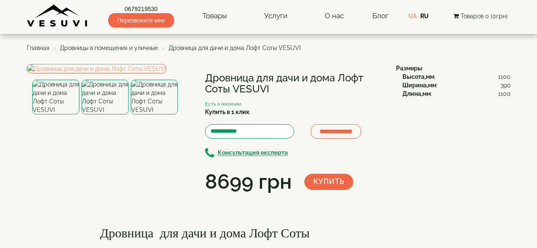  What do you see at coordinates (141, 9) in the screenshot?
I see `a: 0679219530` at bounding box center [141, 9].